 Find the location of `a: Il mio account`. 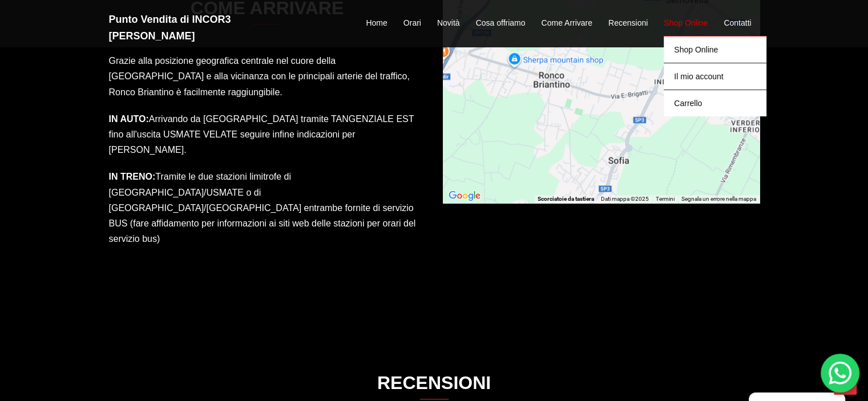

a: Il mio account is located at coordinates (715, 76).